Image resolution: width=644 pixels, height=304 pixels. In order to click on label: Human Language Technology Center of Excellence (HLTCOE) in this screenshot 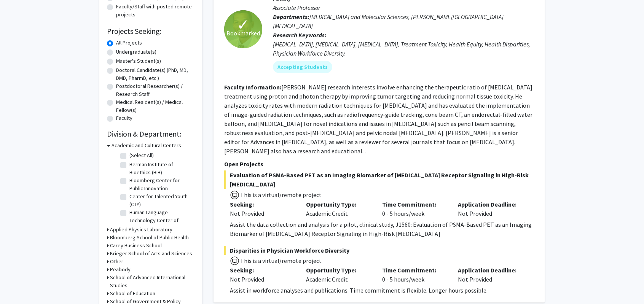, I will do `click(161, 220)`.